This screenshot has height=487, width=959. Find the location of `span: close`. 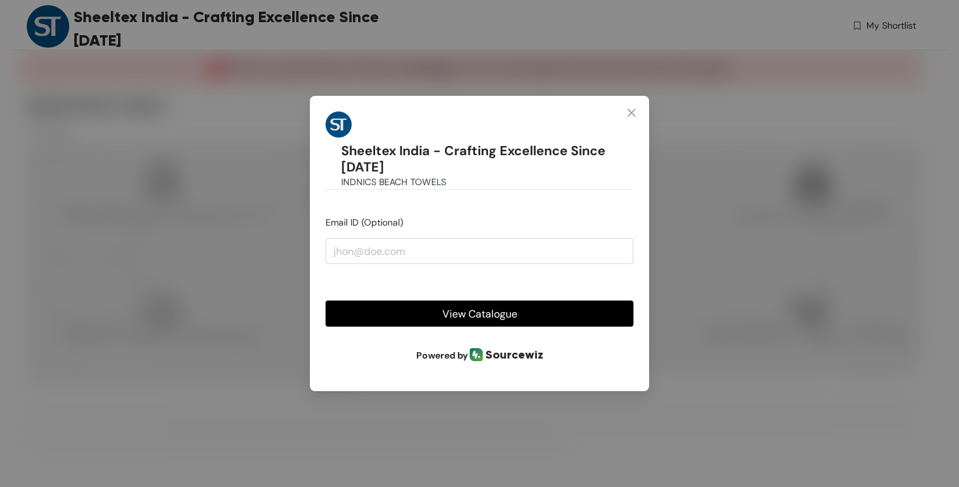

span: close is located at coordinates (632, 113).